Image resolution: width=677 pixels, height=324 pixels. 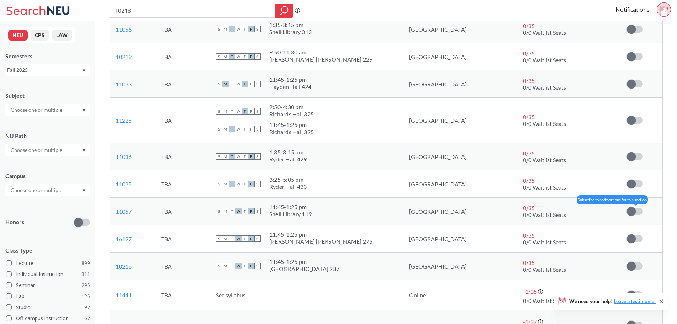 What do you see at coordinates (123, 120) in the screenshot?
I see `a: 11225` at bounding box center [123, 120].